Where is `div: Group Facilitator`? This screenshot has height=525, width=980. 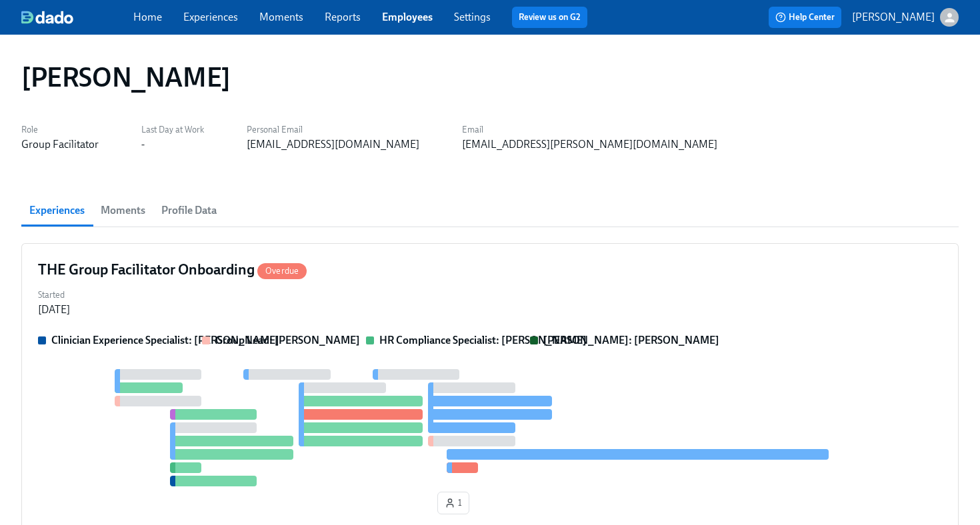
div: Group Facilitator is located at coordinates (60, 144).